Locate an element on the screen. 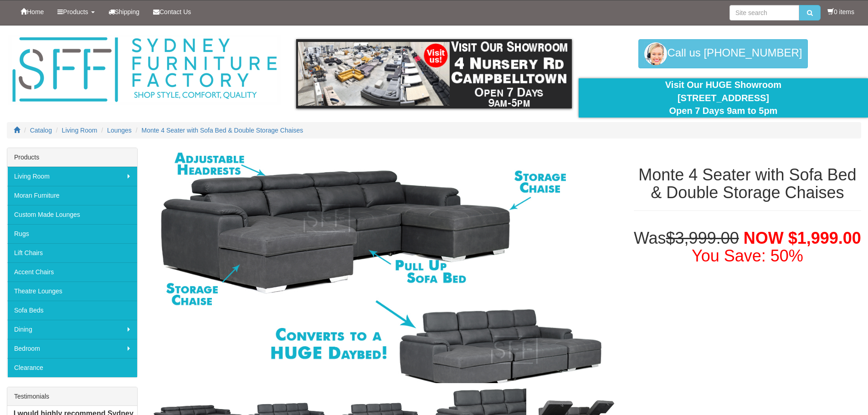 Image resolution: width=868 pixels, height=415 pixels. a: Shipping is located at coordinates (124, 12).